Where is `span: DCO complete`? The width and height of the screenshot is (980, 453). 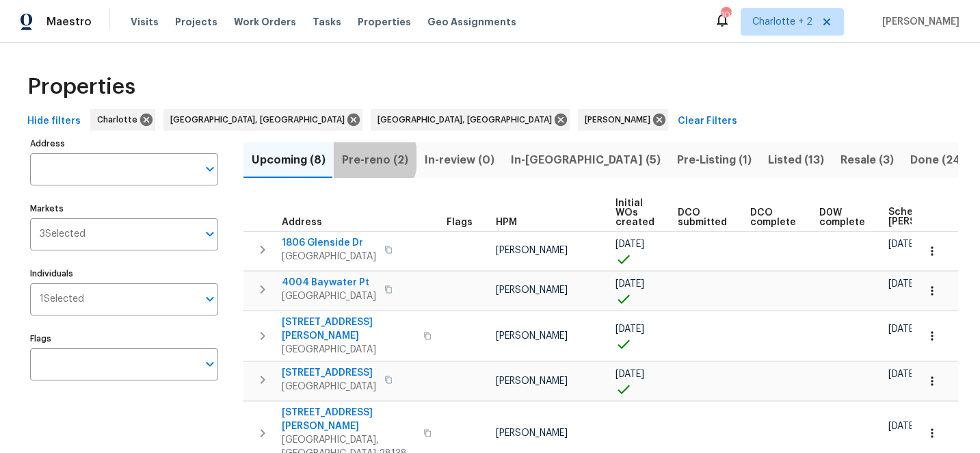
span: DCO complete is located at coordinates (773, 217).